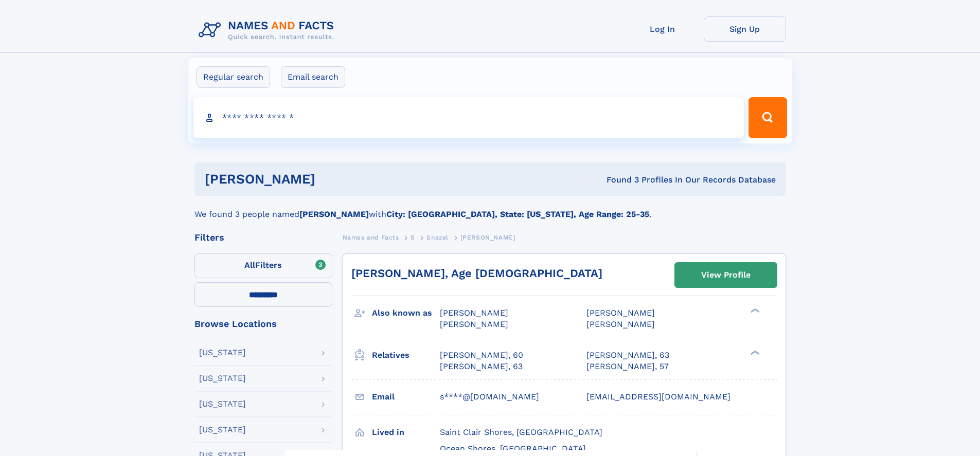 The width and height of the screenshot is (980, 456). I want to click on div: We found 3 people named with ., so click(490, 208).